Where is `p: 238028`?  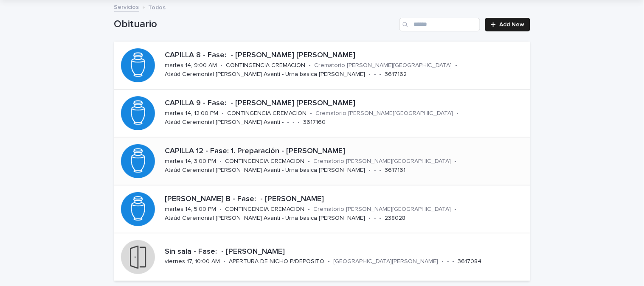 p: 238028 is located at coordinates (395, 218).